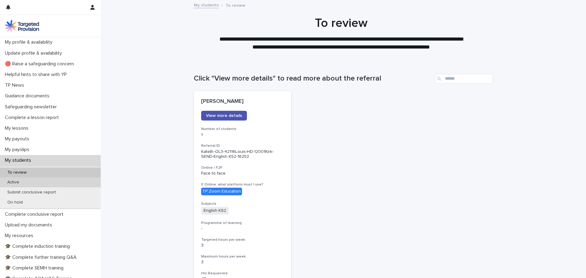  Describe the element at coordinates (224, 116) in the screenshot. I see `a: View more details` at that location.